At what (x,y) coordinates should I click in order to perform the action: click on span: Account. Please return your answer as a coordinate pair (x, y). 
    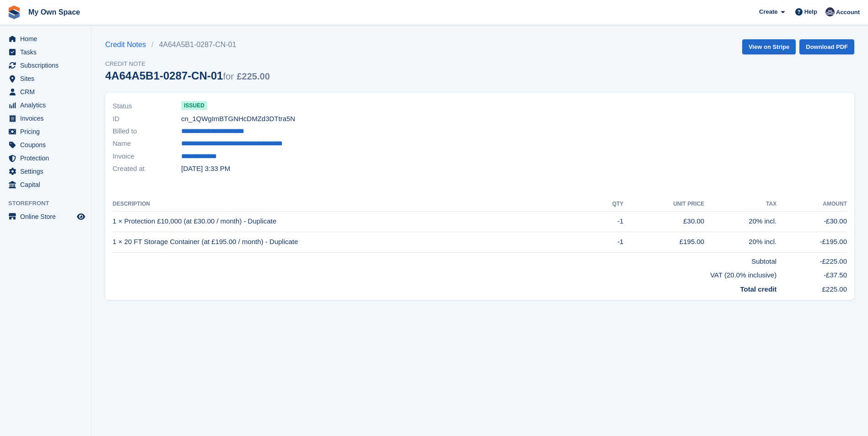
    Looking at the image, I should click on (847, 12).